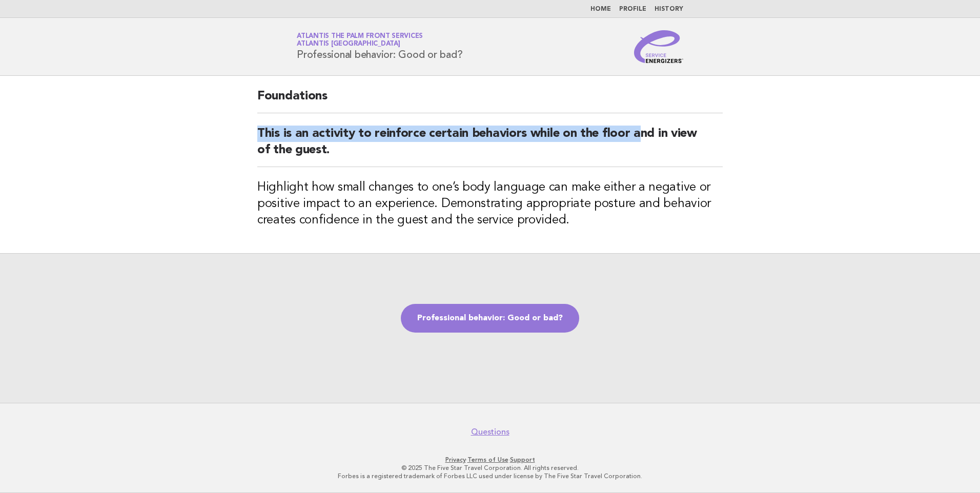  I want to click on h2: Foundations, so click(490, 101).